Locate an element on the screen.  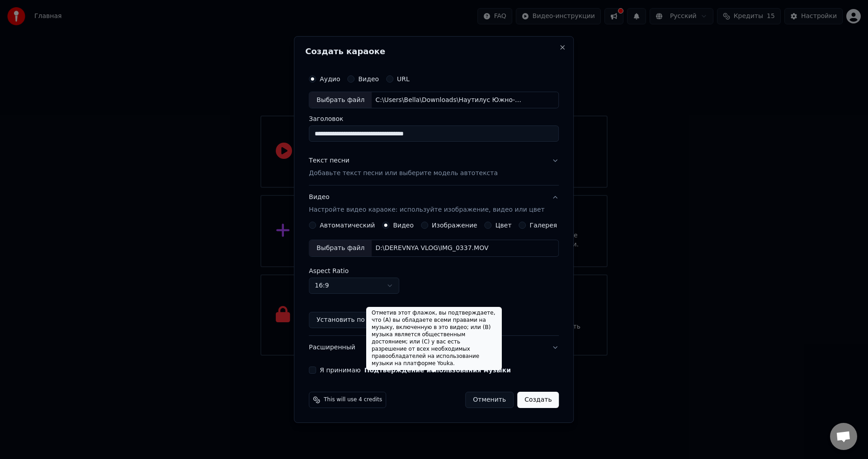
label: Aspect Ratio is located at coordinates (434, 271).